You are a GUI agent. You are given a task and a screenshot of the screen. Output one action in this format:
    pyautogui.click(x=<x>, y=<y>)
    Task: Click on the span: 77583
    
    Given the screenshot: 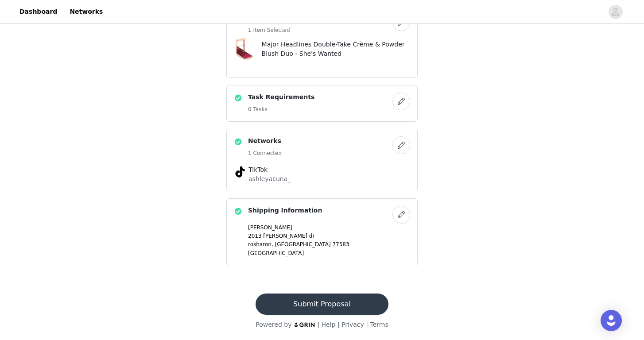 What is the action you would take?
    pyautogui.click(x=341, y=244)
    